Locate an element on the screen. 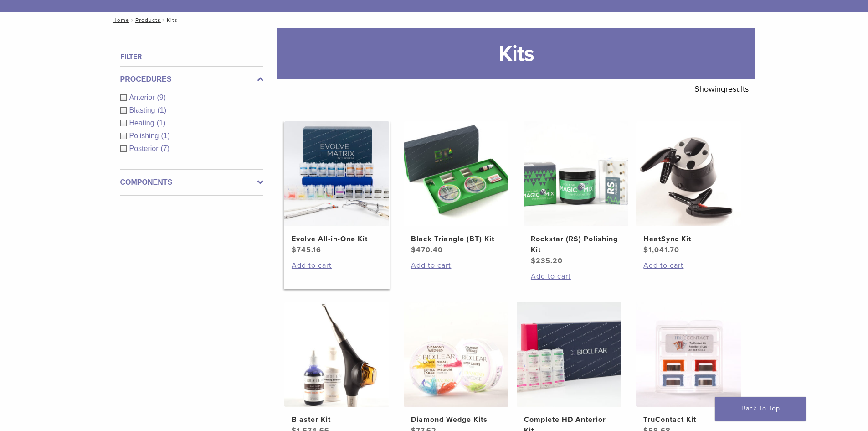  bdi: 235.20 is located at coordinates (547, 261).